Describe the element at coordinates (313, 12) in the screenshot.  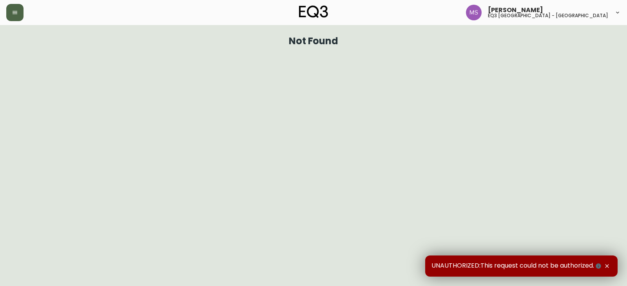
I see `img: logo` at that location.